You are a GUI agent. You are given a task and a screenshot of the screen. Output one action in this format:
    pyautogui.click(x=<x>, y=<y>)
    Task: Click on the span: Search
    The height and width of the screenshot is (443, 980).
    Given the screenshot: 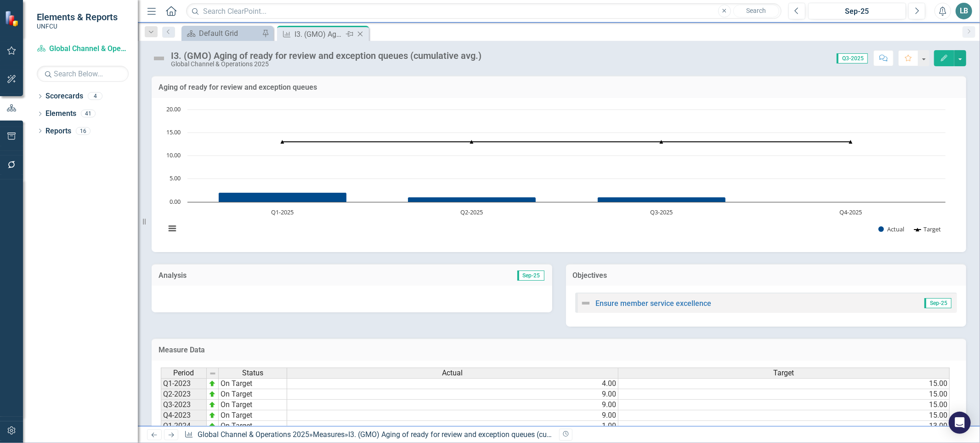 What is the action you would take?
    pyautogui.click(x=756, y=11)
    